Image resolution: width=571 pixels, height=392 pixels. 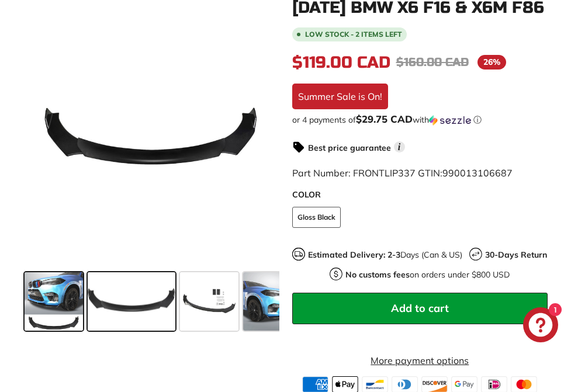 I want to click on a: More payment options, so click(x=421, y=361).